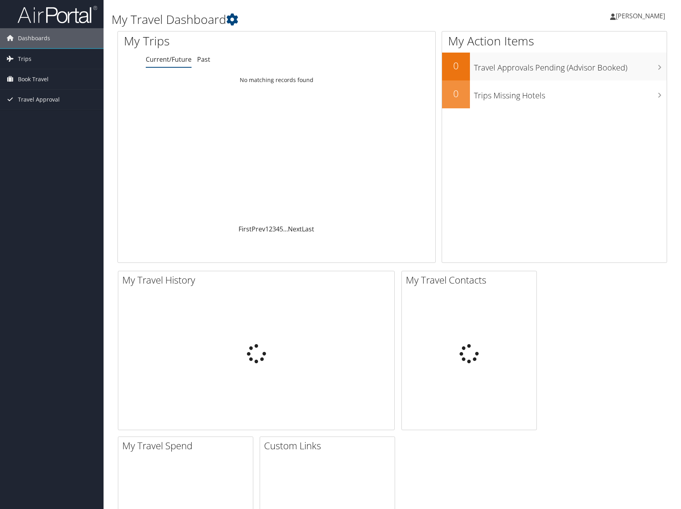 This screenshot has height=509, width=681. What do you see at coordinates (295, 229) in the screenshot?
I see `a: Next` at bounding box center [295, 229].